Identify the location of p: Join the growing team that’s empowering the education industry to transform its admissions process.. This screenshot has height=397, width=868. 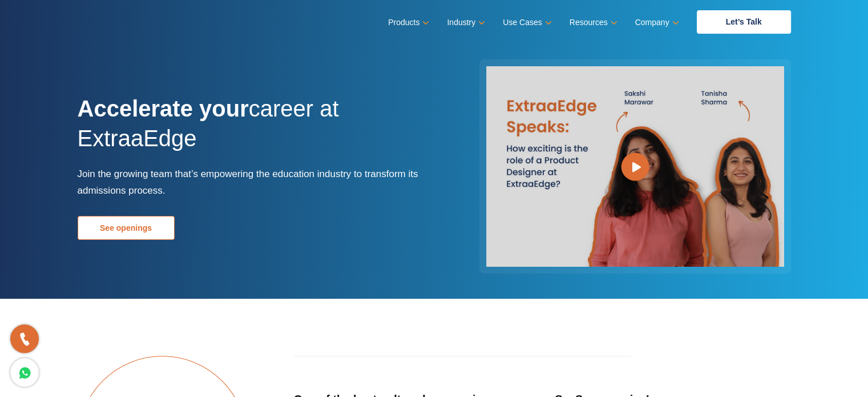
(252, 182).